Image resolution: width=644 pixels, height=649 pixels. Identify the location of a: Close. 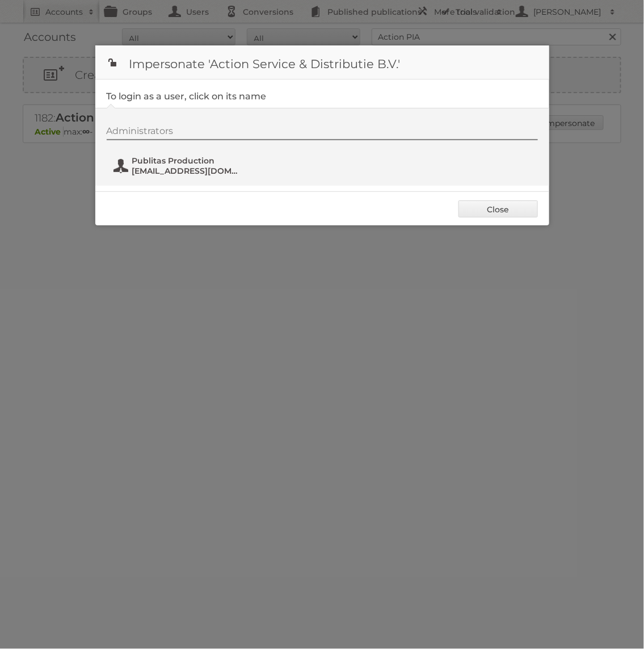
(498, 209).